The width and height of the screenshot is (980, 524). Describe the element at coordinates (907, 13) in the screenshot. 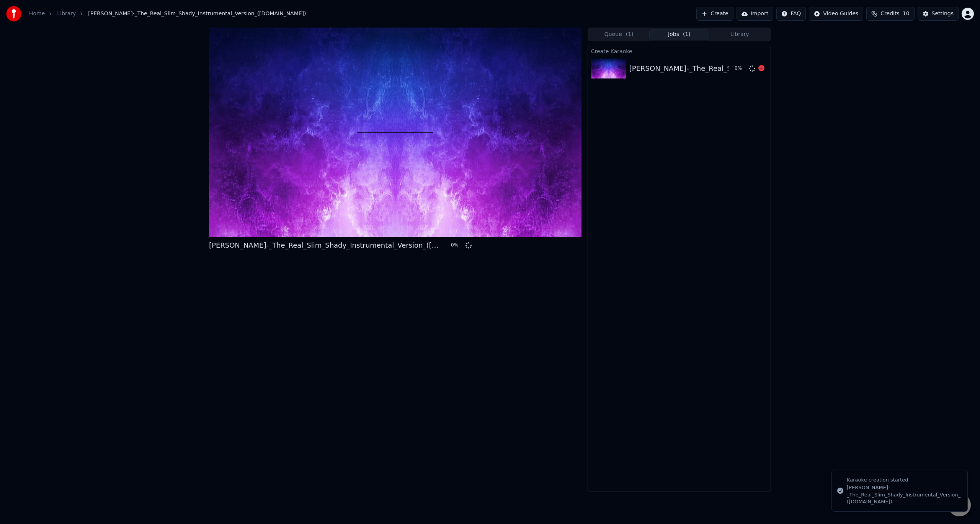

I see `span: 10` at that location.